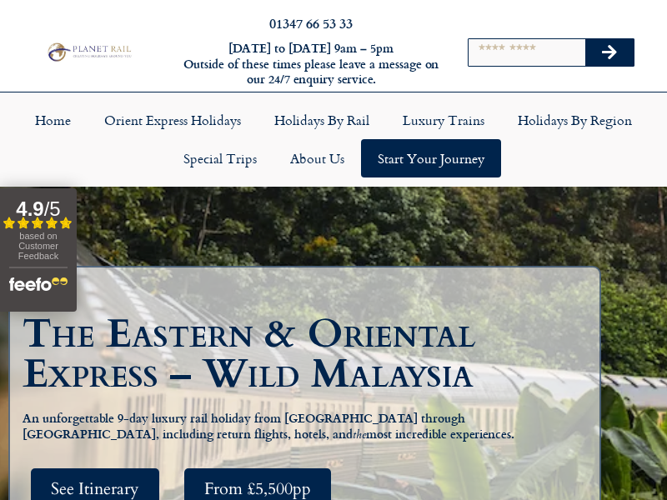 The image size is (667, 500). I want to click on button: Search, so click(609, 53).